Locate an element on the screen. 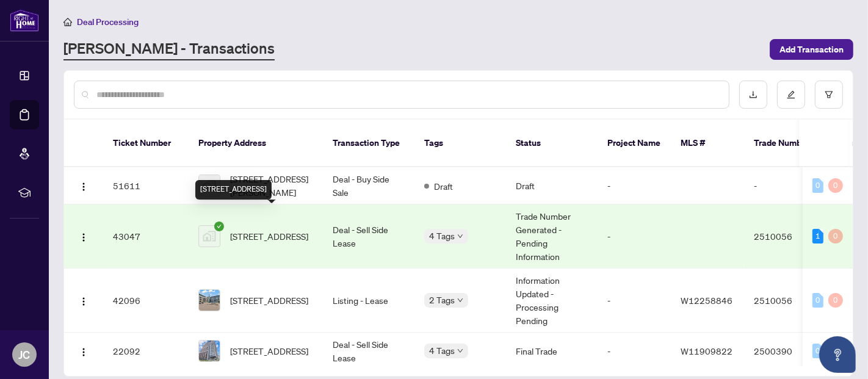 Image resolution: width=868 pixels, height=379 pixels. td: Information Updated - Processing Pending is located at coordinates (551, 301).